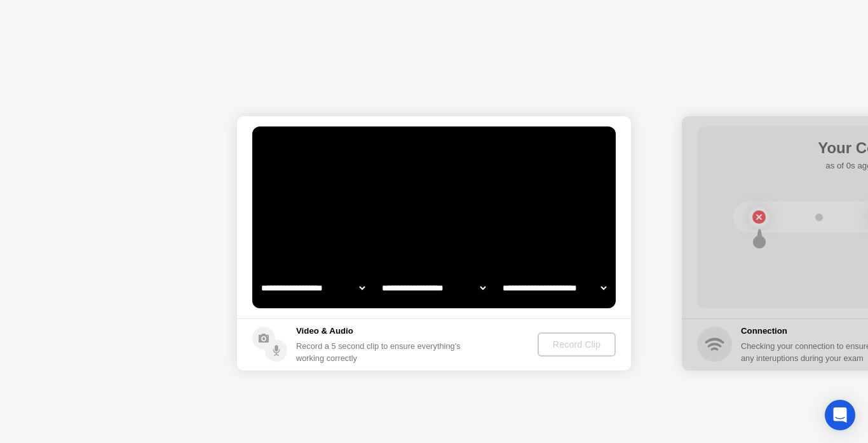 The height and width of the screenshot is (443, 868). What do you see at coordinates (381, 353) in the screenshot?
I see `div: Record a 5 second clip to ensure everything’s working correctly` at bounding box center [381, 353].